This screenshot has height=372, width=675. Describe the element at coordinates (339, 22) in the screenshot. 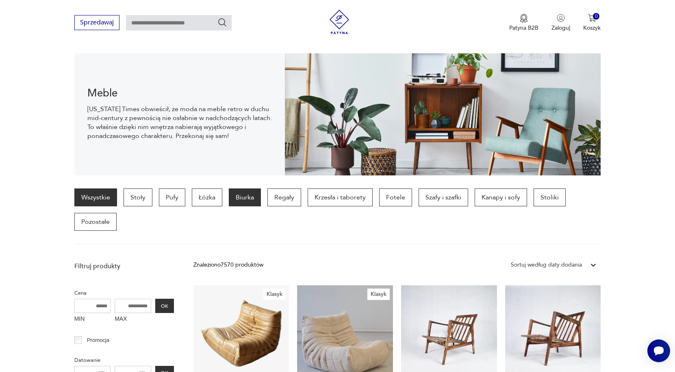

I see `img: Patyna - sklep z meblami i dekoracjami vintage` at that location.